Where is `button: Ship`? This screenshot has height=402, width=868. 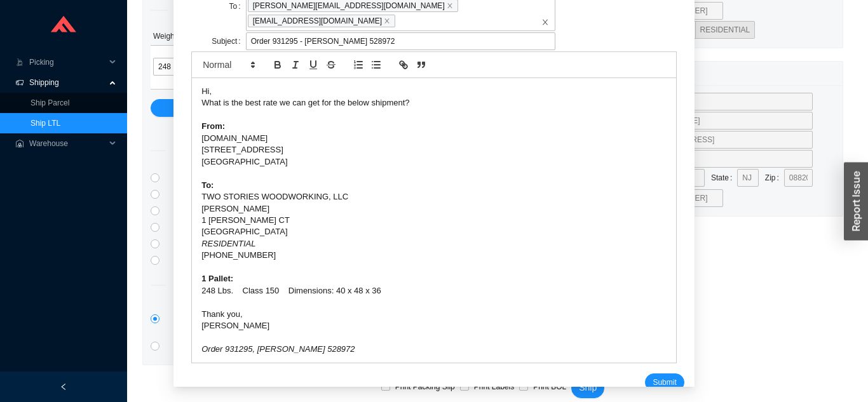 button: Ship is located at coordinates (587, 388).